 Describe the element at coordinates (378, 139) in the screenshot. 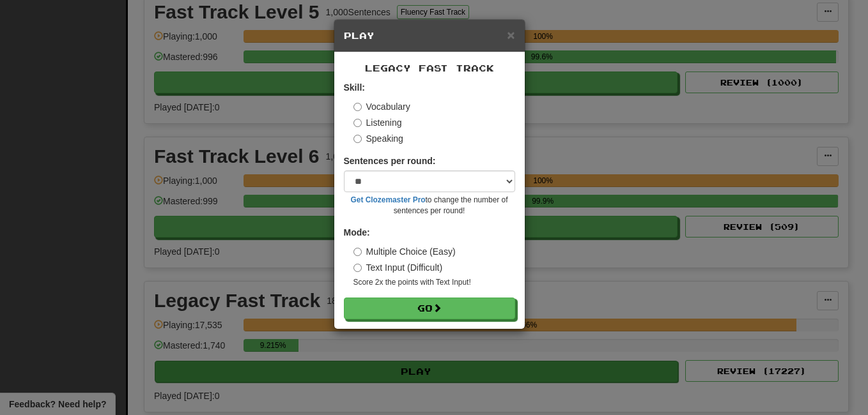

I see `label: Speaking` at that location.